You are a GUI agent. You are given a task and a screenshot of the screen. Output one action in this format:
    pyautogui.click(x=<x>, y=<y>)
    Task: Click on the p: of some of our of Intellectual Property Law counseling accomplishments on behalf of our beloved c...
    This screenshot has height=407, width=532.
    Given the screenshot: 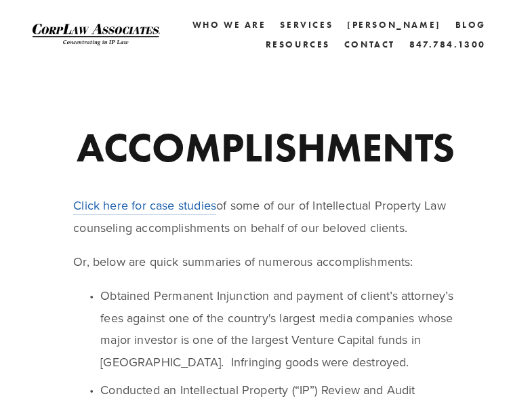 What is the action you would take?
    pyautogui.click(x=266, y=217)
    